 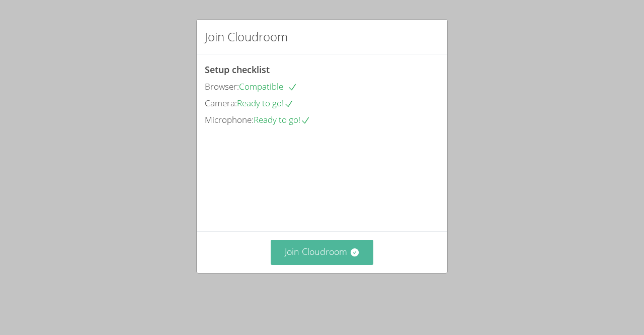 What do you see at coordinates (222, 86) in the screenshot?
I see `span: Browser:` at bounding box center [222, 86].